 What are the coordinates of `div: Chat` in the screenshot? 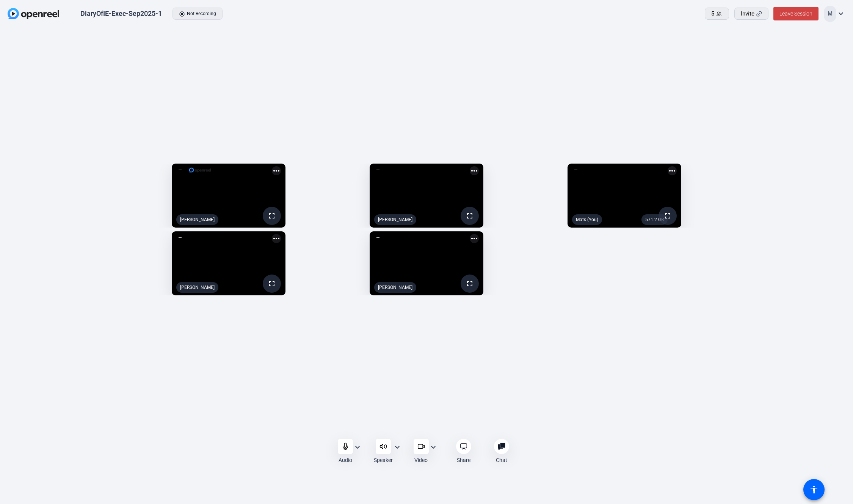 It's located at (501, 460).